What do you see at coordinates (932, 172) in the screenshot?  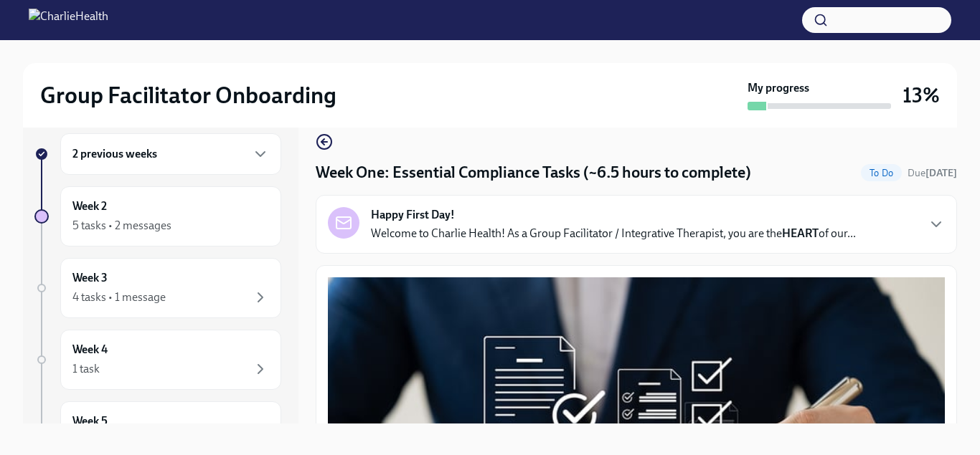 I see `span: Due` at bounding box center [932, 172].